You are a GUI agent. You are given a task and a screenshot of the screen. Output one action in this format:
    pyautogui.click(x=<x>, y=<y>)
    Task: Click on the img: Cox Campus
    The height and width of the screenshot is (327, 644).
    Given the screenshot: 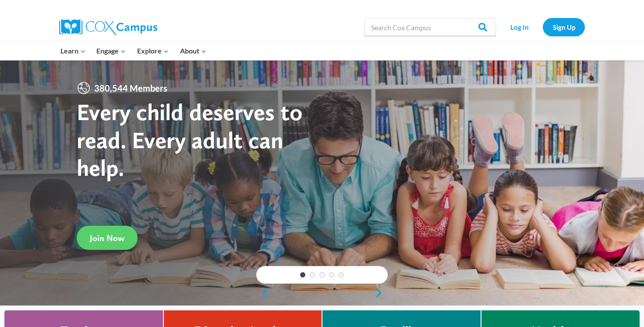 What is the action you would take?
    pyautogui.click(x=108, y=27)
    